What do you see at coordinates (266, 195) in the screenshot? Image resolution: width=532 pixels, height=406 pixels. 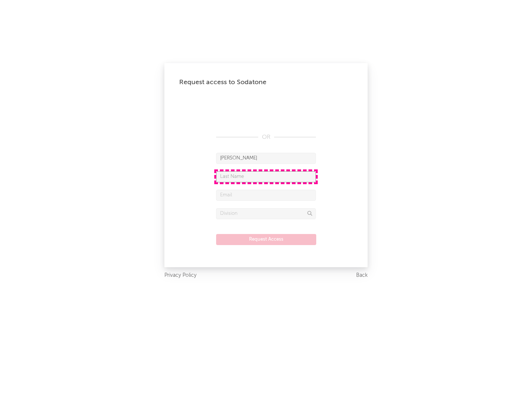 I see `input: Email` at bounding box center [266, 195].